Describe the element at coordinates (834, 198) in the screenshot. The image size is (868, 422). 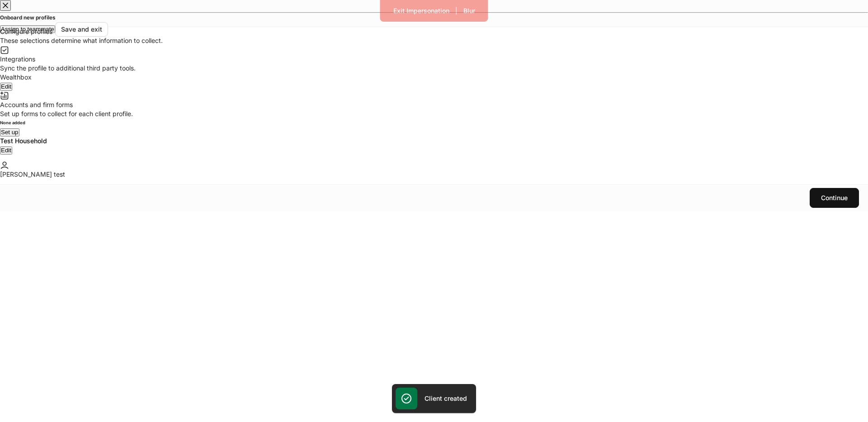
I see `div: Continue` at that location.